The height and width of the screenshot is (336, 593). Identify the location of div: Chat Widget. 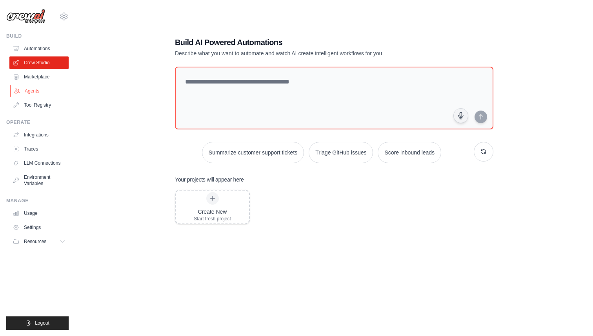
(573, 317).